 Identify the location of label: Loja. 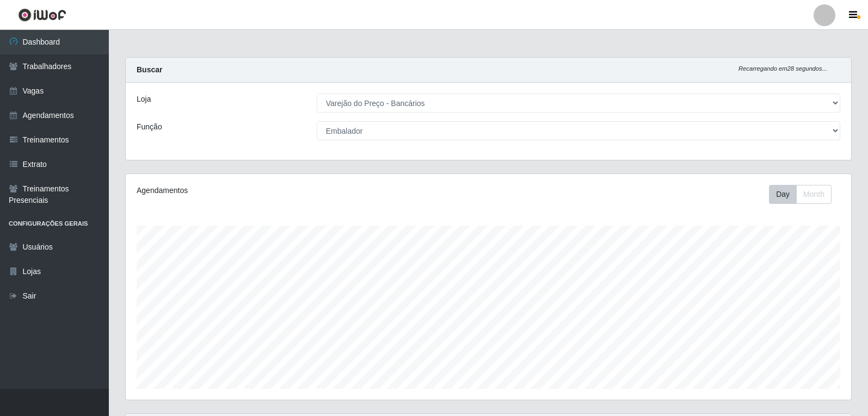
(144, 99).